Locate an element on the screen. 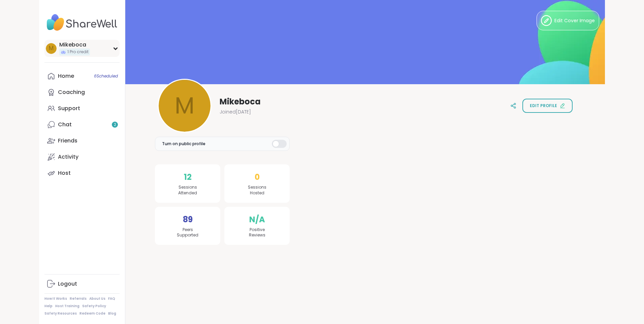 This screenshot has width=644, height=324. a: Help is located at coordinates (49, 306).